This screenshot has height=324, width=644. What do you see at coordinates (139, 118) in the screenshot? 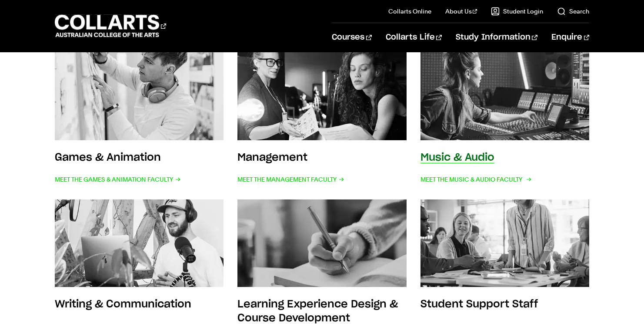
I see `a: Games & Animation Meet the Games & Animation Faculty` at bounding box center [139, 118].